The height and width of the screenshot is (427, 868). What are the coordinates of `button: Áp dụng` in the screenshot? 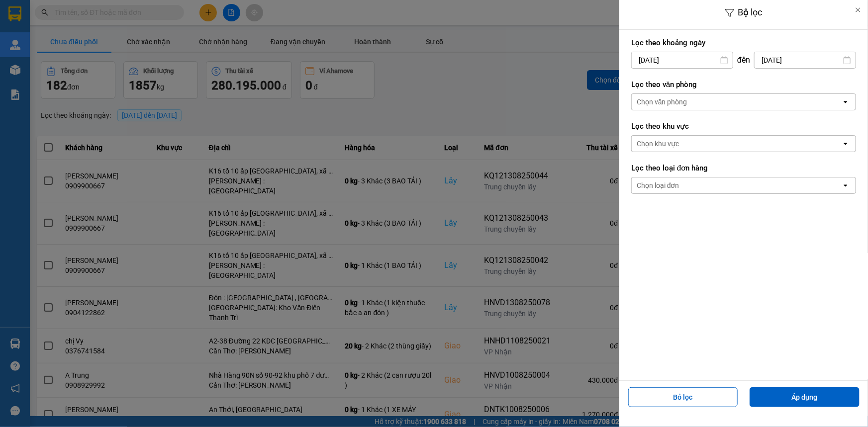 It's located at (804, 397).